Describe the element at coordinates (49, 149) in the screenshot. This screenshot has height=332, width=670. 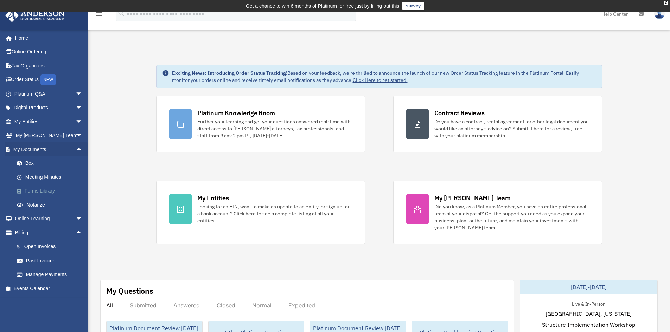
I see `a: My Documentsarrow_drop_up` at that location.